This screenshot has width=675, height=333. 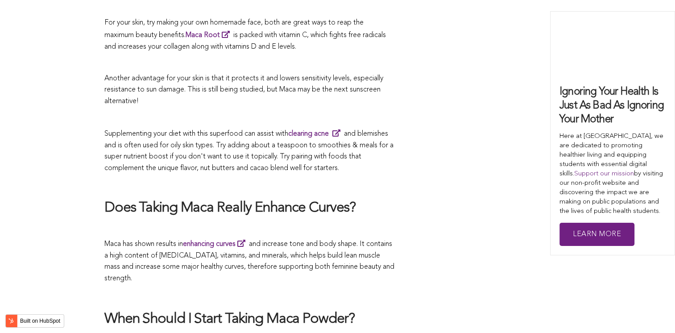 I want to click on span: Maca Root, so click(x=203, y=35).